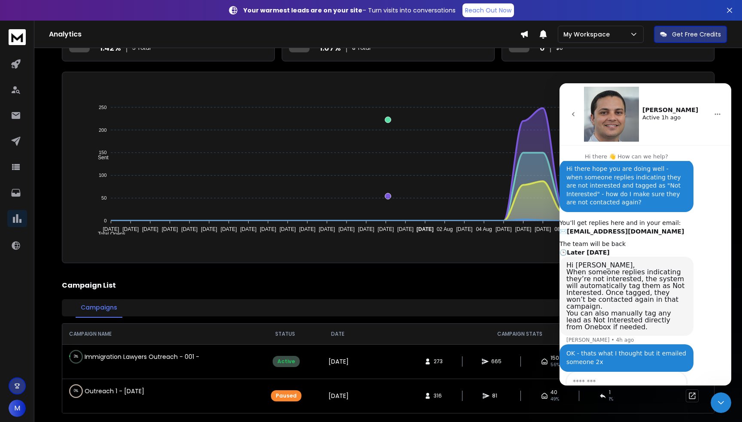 The height and width of the screenshot is (422, 742). What do you see at coordinates (76, 357) in the screenshot?
I see `p: 3 %` at bounding box center [76, 357].